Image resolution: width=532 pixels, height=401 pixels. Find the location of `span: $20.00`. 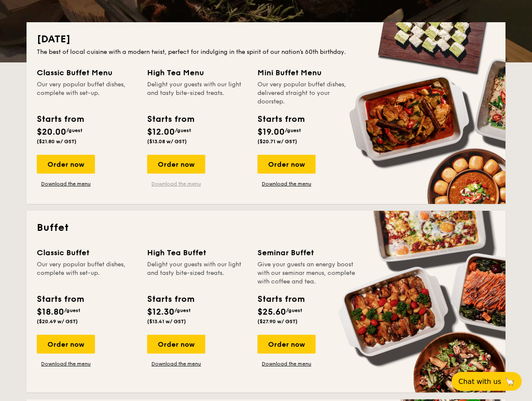

span: $20.00 is located at coordinates (51, 132).